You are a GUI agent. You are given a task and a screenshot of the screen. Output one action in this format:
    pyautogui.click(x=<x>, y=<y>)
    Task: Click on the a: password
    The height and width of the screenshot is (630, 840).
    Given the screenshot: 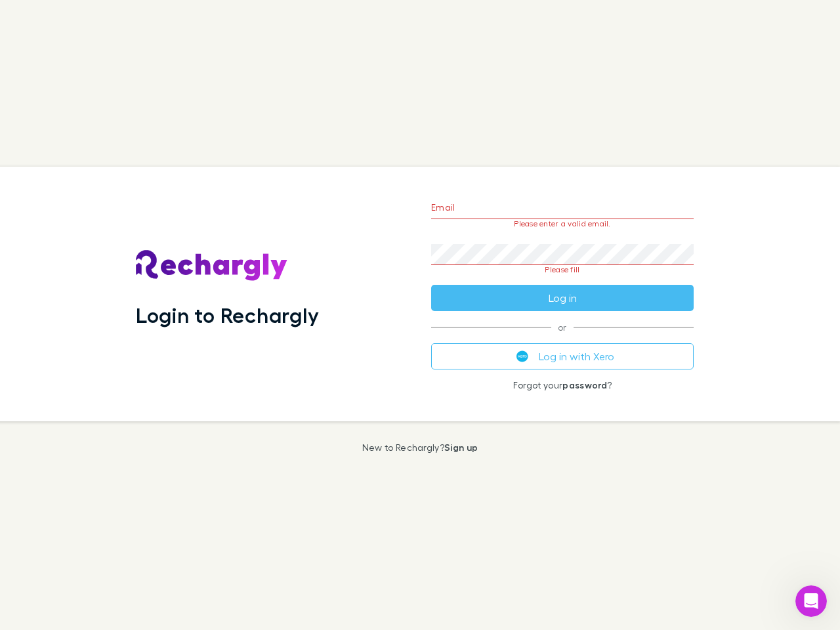 What is the action you would take?
    pyautogui.click(x=585, y=384)
    